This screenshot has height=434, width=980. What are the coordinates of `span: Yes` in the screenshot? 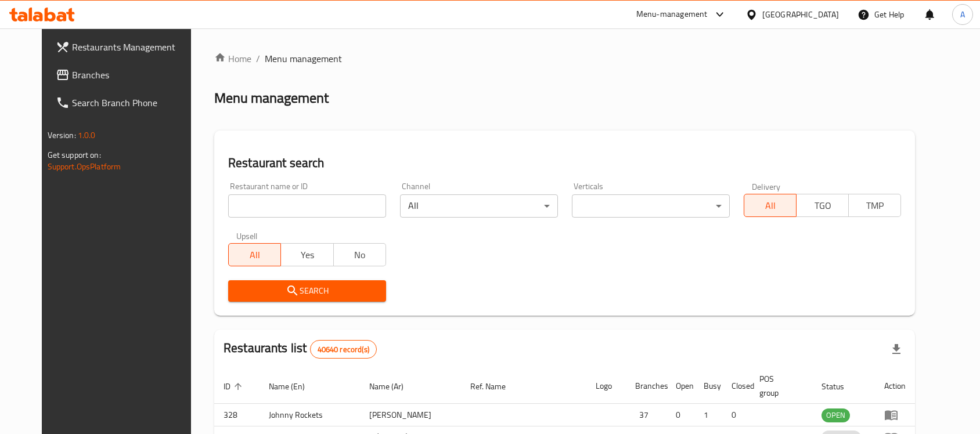 It's located at (307, 255).